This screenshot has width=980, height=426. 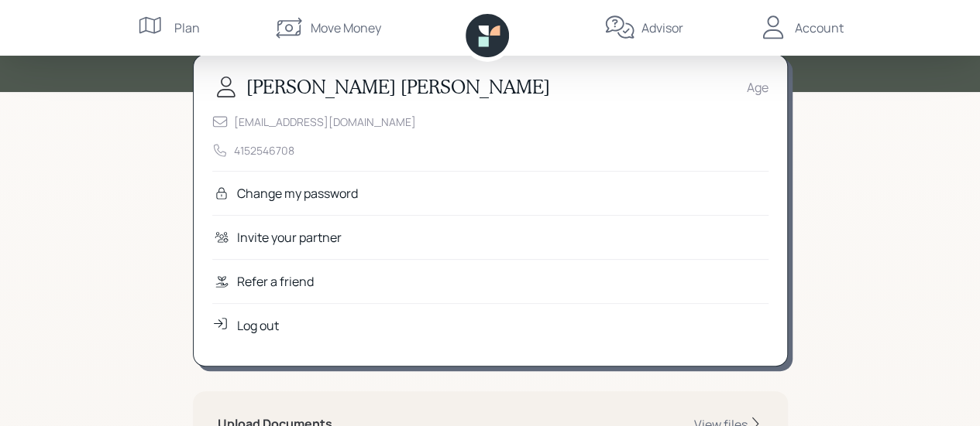 I want to click on div: Plan, so click(x=187, y=27).